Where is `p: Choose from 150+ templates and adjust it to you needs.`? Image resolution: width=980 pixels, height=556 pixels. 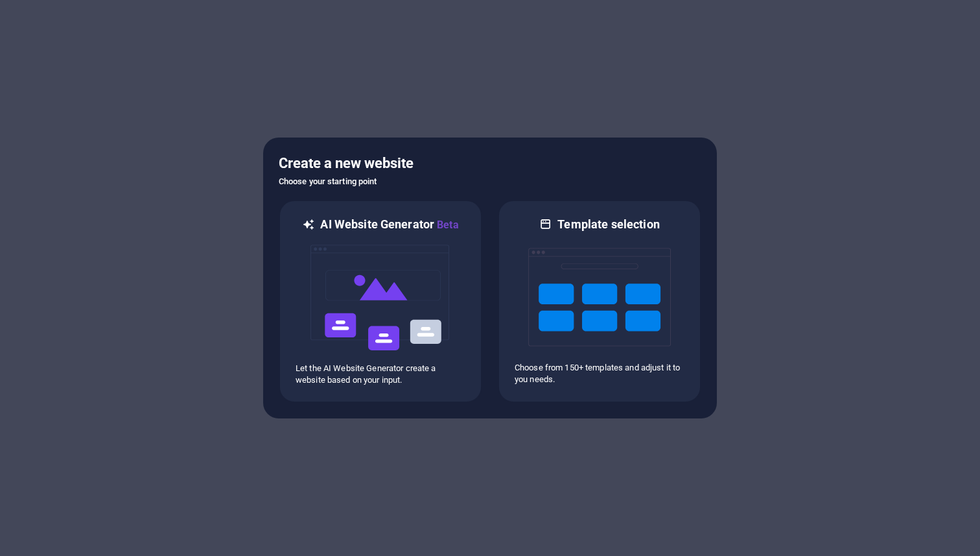
p: Choose from 150+ templates and adjust it to you needs. is located at coordinates (600, 374).